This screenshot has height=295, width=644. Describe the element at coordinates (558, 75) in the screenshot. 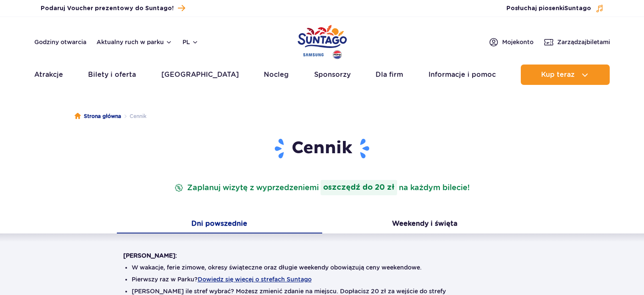

I see `span: Kup teraz` at that location.